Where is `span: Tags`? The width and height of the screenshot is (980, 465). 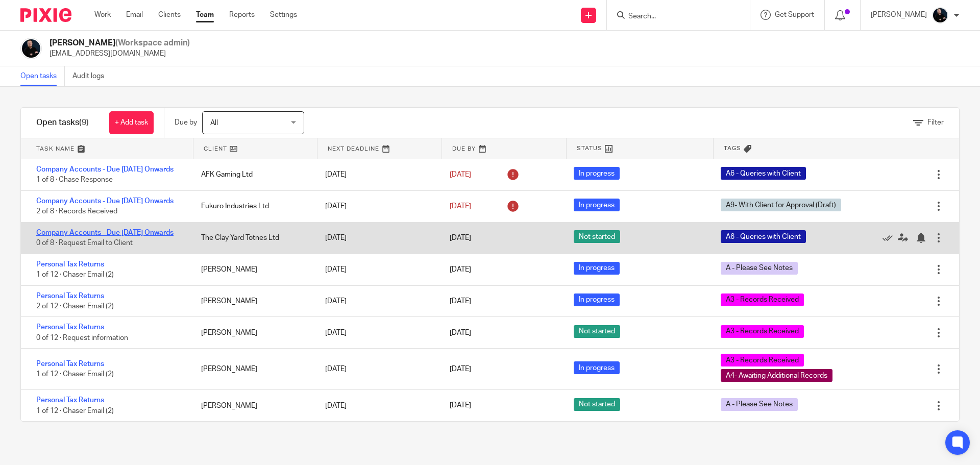
span: Tags is located at coordinates (732, 148).